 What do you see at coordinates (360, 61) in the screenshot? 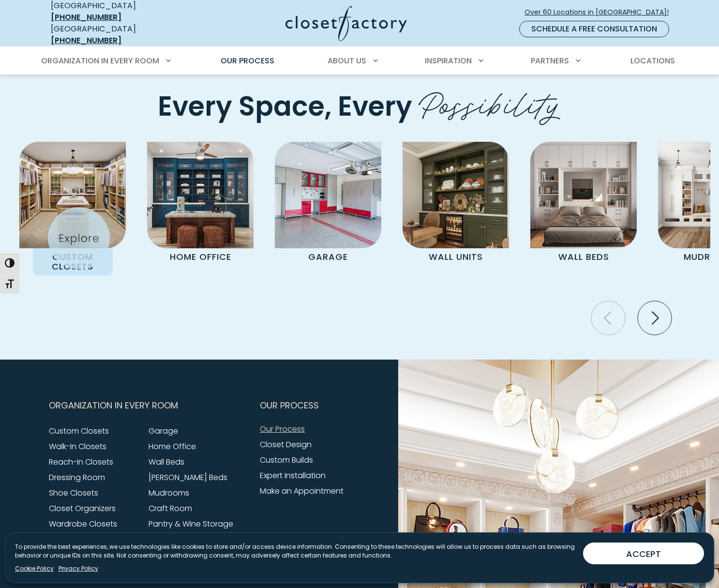
I see `nav: Primary Menu` at bounding box center [360, 61].